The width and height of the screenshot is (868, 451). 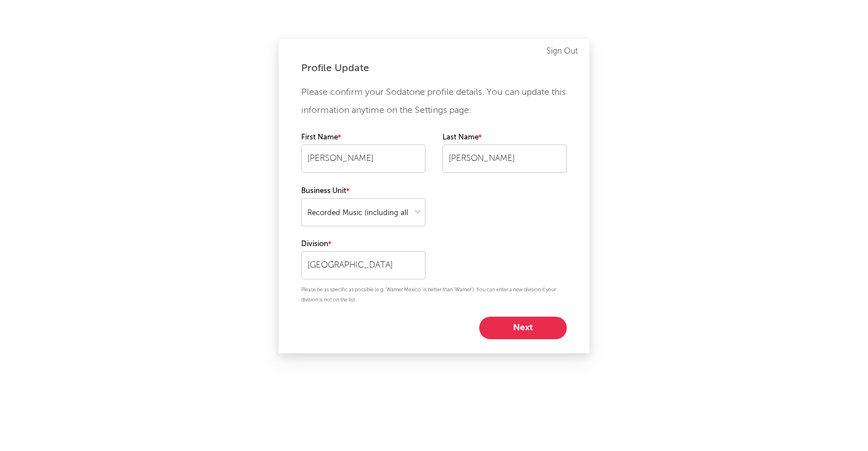 I want to click on input: Your last name, so click(x=505, y=159).